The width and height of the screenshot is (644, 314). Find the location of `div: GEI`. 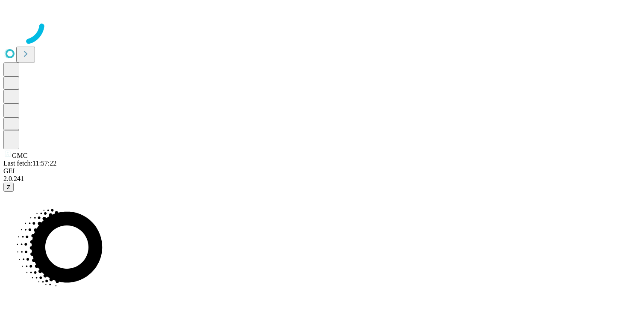

div: GEI is located at coordinates (321, 171).